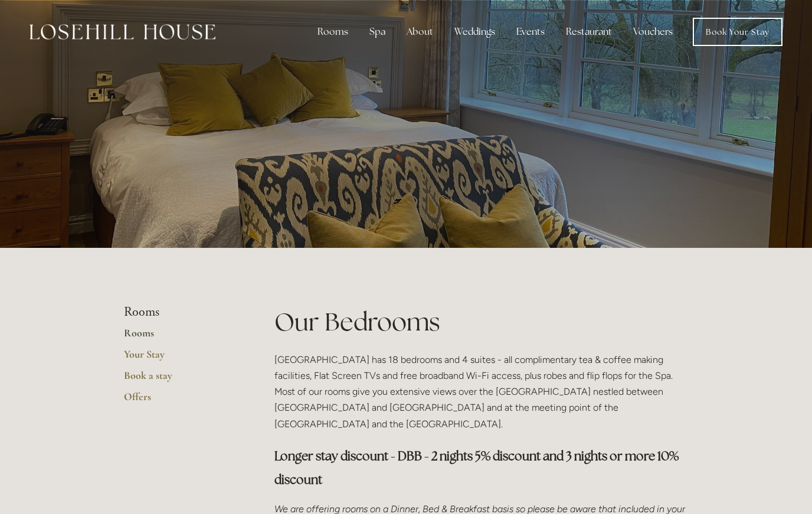 The height and width of the screenshot is (514, 812). Describe the element at coordinates (180, 401) in the screenshot. I see `a: Offers` at that location.